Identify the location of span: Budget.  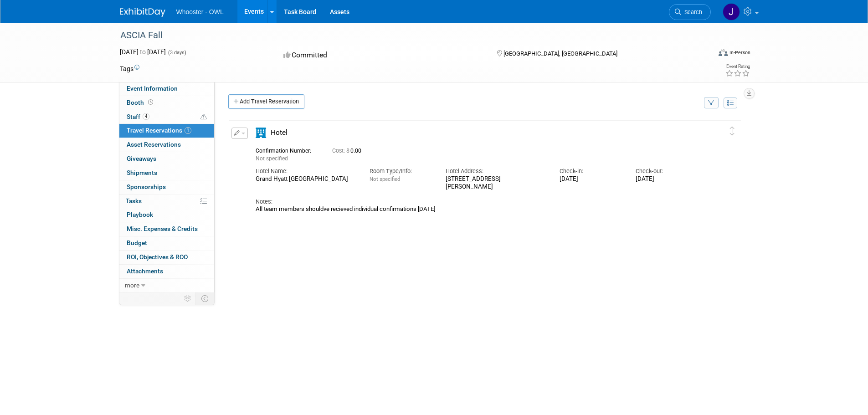
(137, 243).